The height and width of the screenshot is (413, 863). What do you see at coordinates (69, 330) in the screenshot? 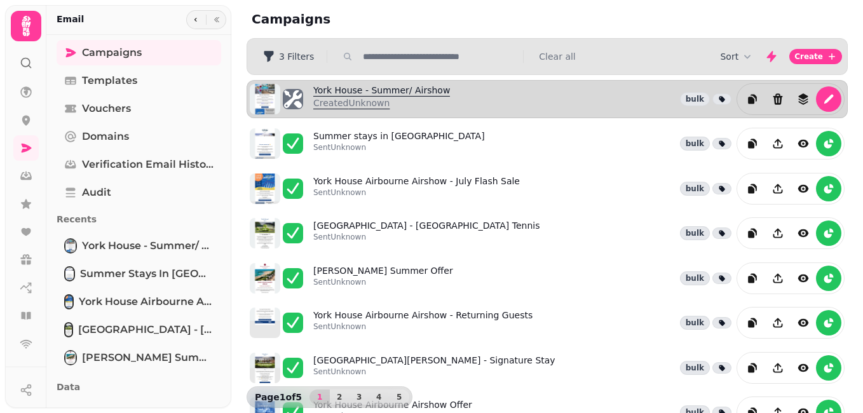
I see `img: York House - Eastbourne Tennis` at bounding box center [69, 330].